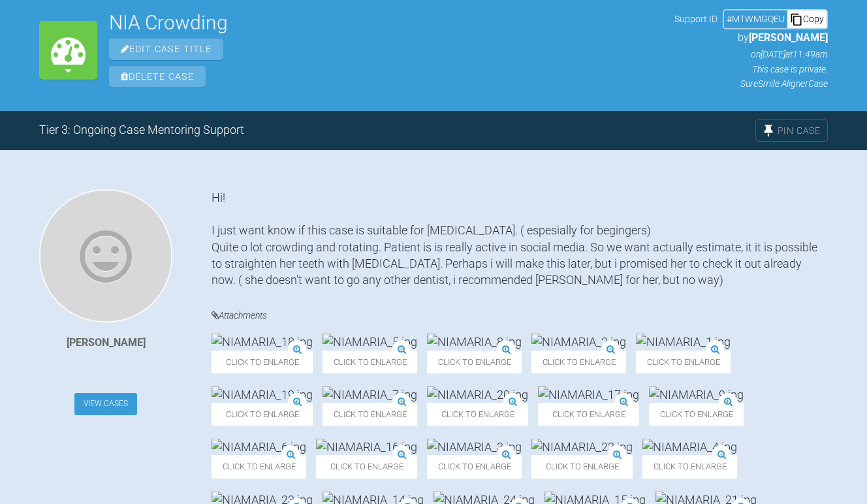 The height and width of the screenshot is (504, 867). Describe the element at coordinates (474, 446) in the screenshot. I see `img: NIAMARIA_3.jpg` at that location.